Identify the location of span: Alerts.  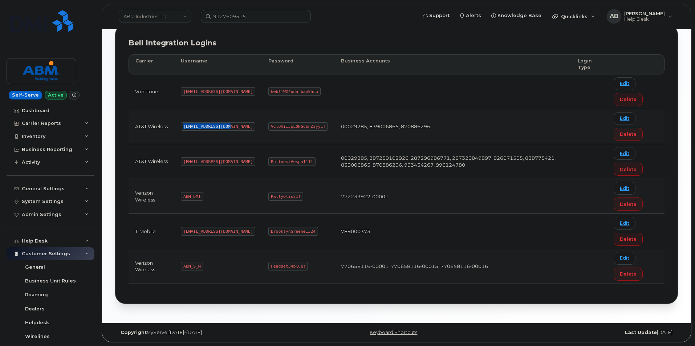
(473, 16).